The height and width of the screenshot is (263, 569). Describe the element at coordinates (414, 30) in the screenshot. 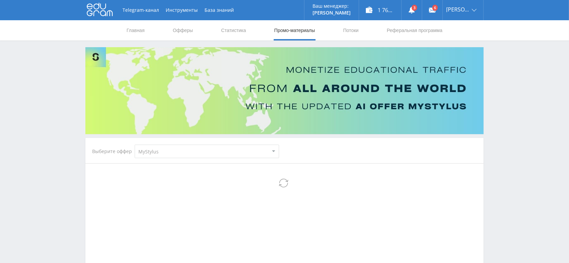

I see `a: Реферальная программа` at that location.